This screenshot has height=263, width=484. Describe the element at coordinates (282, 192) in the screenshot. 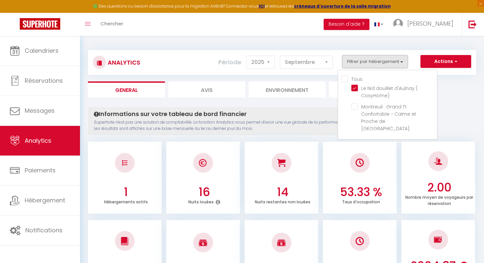

I see `h3: 14` at that location.